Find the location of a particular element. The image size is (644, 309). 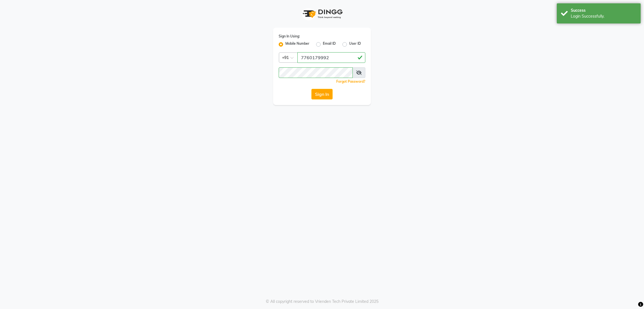

button: Sign In is located at coordinates (322, 94).